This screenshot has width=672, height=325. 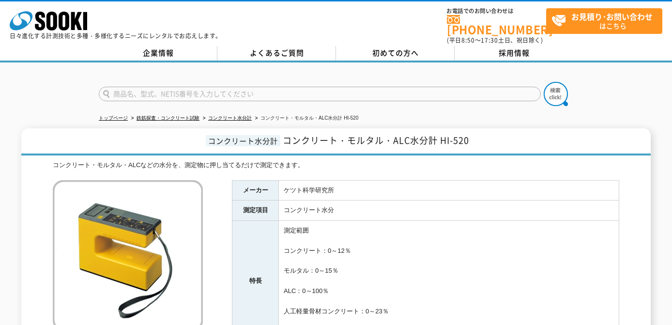 What do you see at coordinates (168, 118) in the screenshot?
I see `a: 鉄筋探査・コンクリート試験` at bounding box center [168, 118].